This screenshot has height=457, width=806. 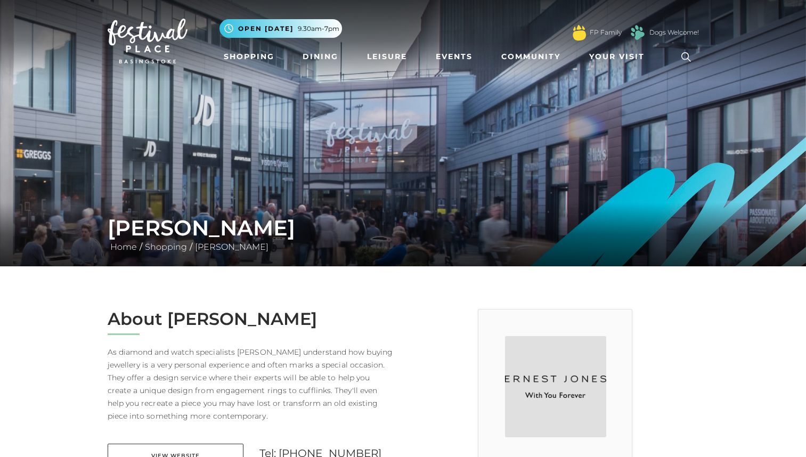 What do you see at coordinates (617, 56) in the screenshot?
I see `span: Your Visit` at bounding box center [617, 56].